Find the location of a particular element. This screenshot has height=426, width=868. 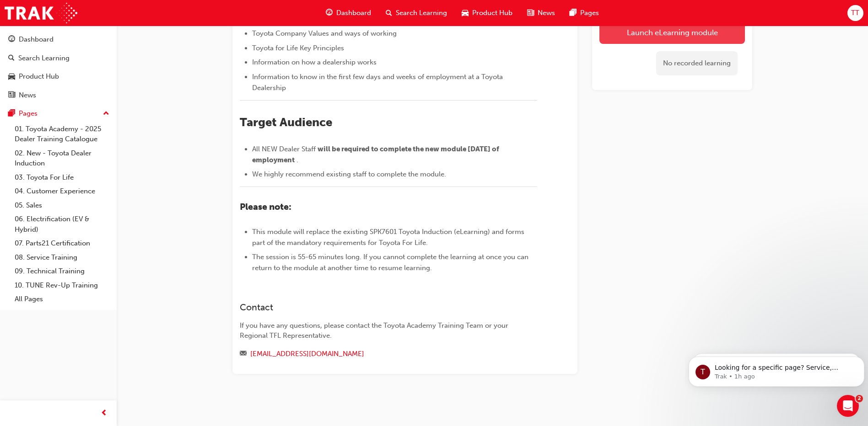

span: News is located at coordinates (546, 13).